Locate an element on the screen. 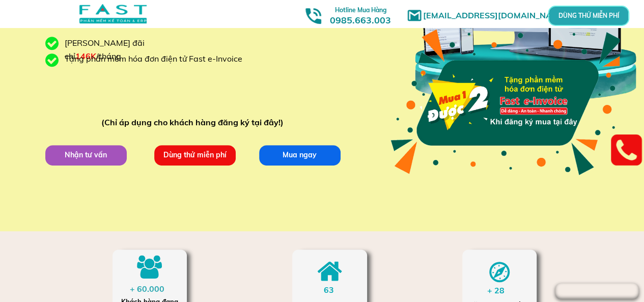 This screenshot has width=644, height=302. div: Tặng phần mềm hóa đơn điện tử Fast e-Invoice is located at coordinates (157, 59).